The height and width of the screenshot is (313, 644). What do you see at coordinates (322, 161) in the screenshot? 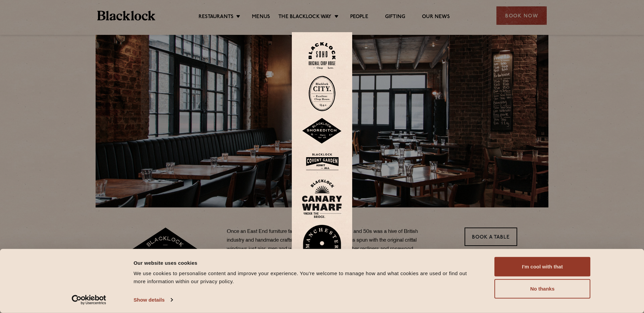
I see `img: BLA_1470_CoventGarden_Website_Solid.svg` at bounding box center [322, 161].